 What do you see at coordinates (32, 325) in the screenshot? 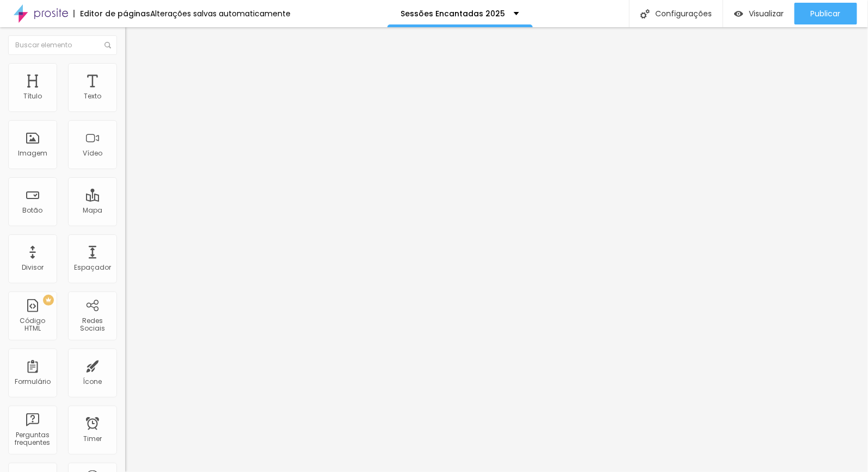
I see `div: Código HTML` at bounding box center [32, 325].